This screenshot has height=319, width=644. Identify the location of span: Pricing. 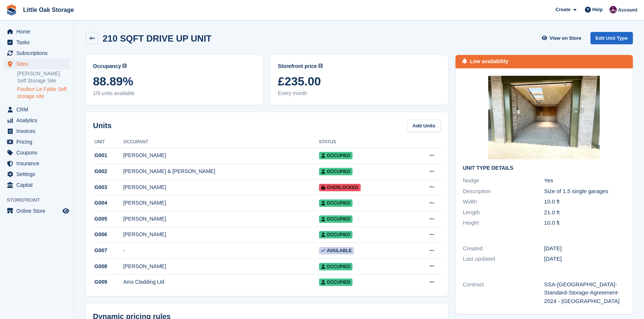
(39, 142).